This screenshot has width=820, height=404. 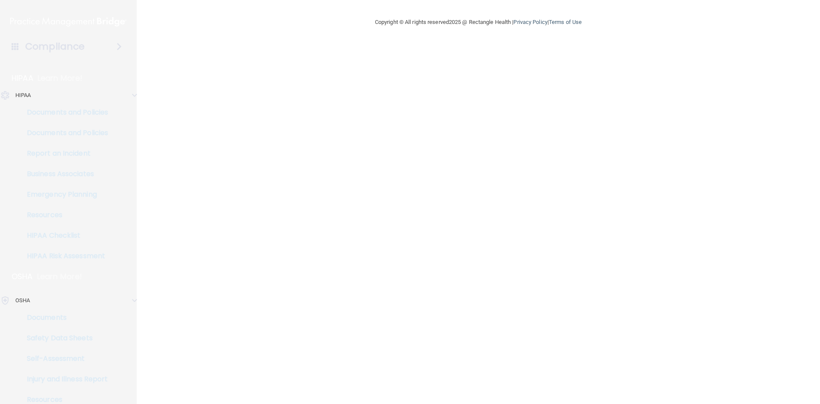 What do you see at coordinates (64, 194) in the screenshot?
I see `p: Emergency Planning` at bounding box center [64, 194].